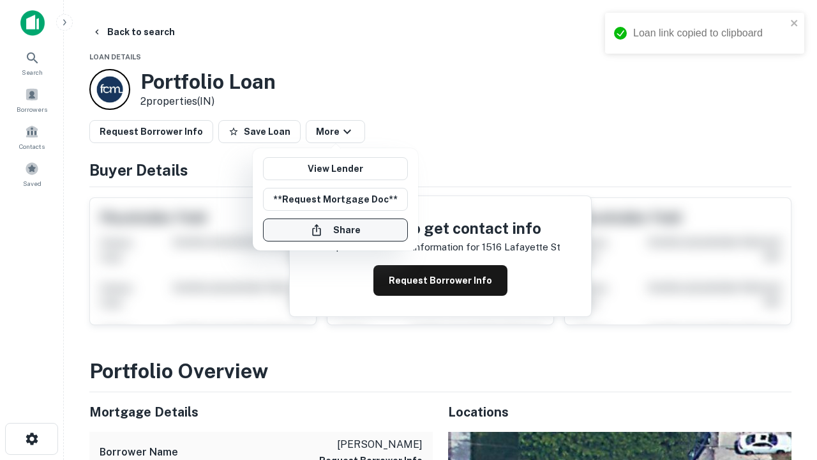 The width and height of the screenshot is (817, 460). I want to click on button: Share, so click(335, 230).